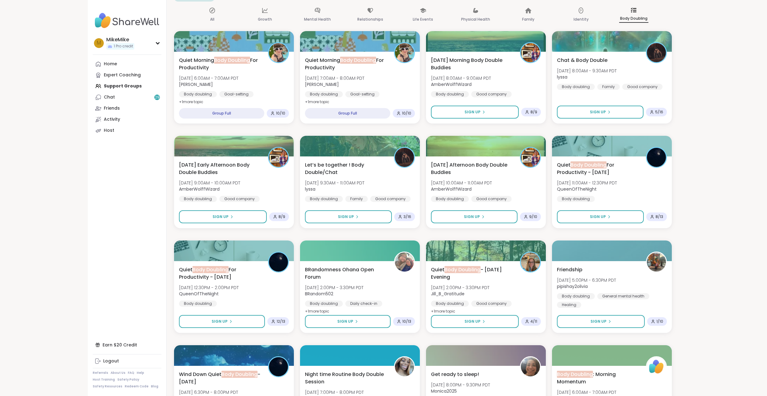 Image resolution: width=767 pixels, height=396 pixels. Describe the element at coordinates (122, 75) in the screenshot. I see `div: Expert Coaching` at that location.